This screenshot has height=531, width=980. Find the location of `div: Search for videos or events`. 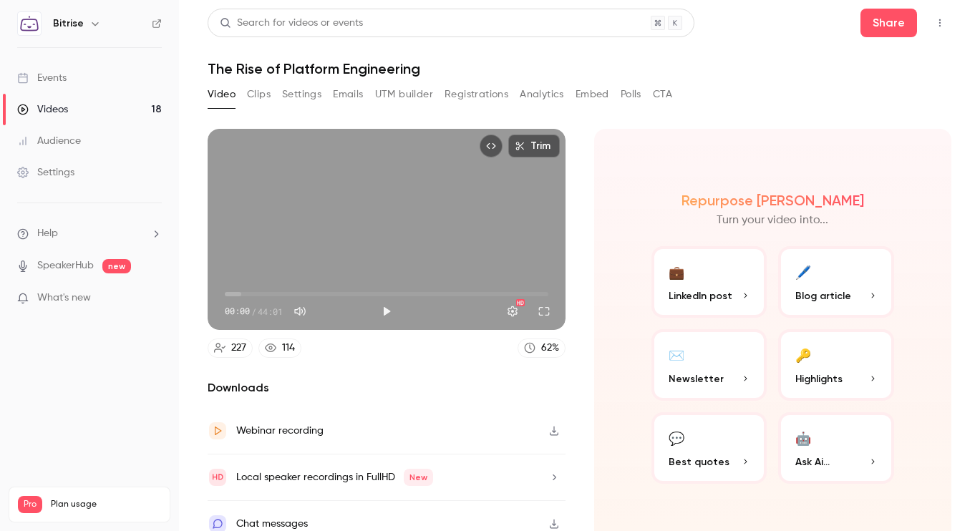

div: Search for videos or events is located at coordinates (291, 23).